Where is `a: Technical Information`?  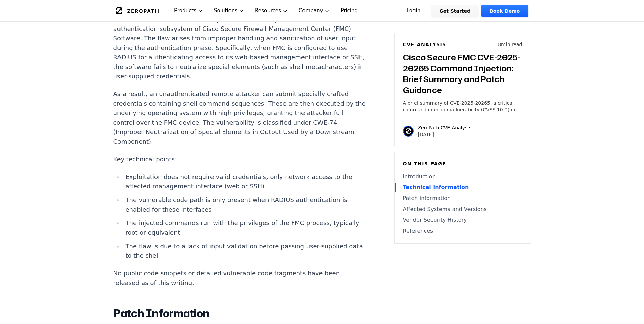
a: Technical Information is located at coordinates (462, 188).